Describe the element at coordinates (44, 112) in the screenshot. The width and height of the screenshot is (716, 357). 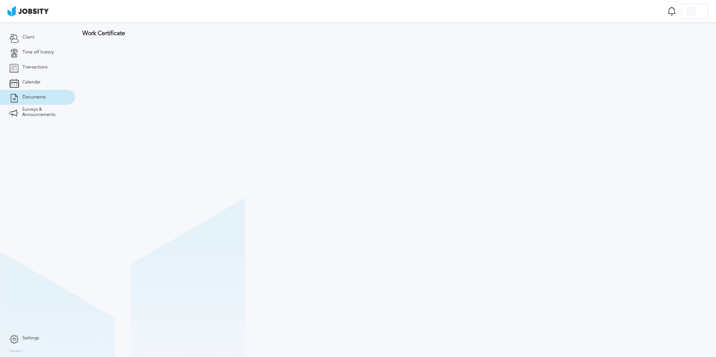
I see `span: Surveys & Announcements` at that location.